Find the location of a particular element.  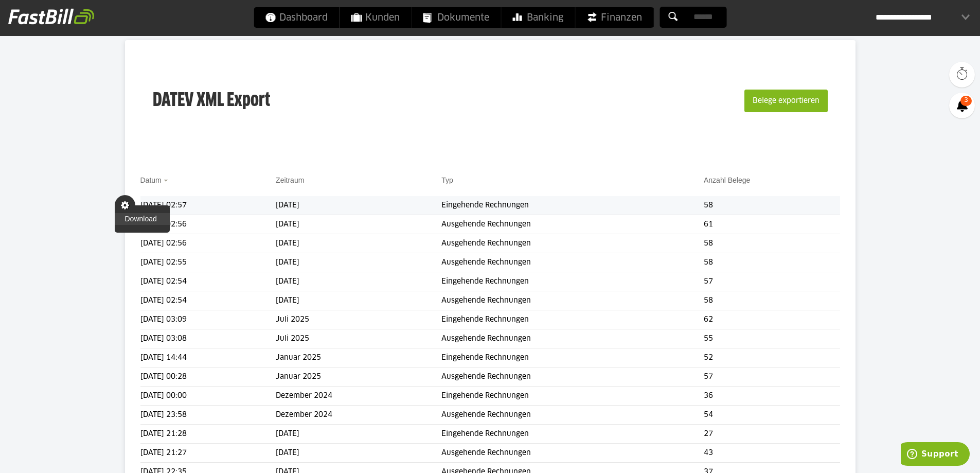

button: Belege exportieren is located at coordinates (786, 101).